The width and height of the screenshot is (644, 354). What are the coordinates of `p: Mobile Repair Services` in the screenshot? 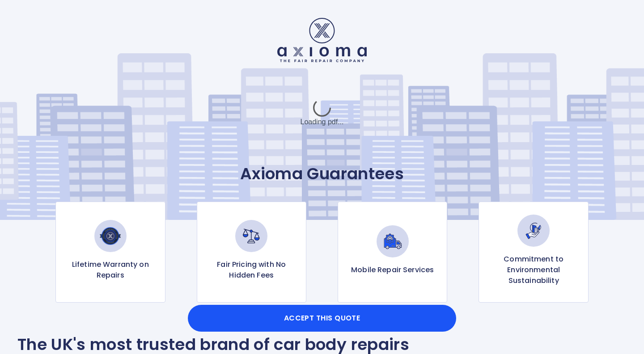 It's located at (392, 270).